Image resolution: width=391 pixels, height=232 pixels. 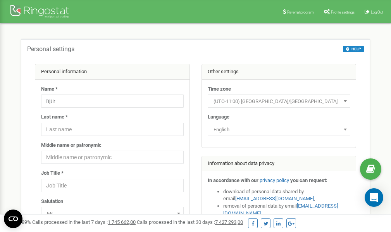 What do you see at coordinates (301, 12) in the screenshot?
I see `span: Referral program` at bounding box center [301, 12].